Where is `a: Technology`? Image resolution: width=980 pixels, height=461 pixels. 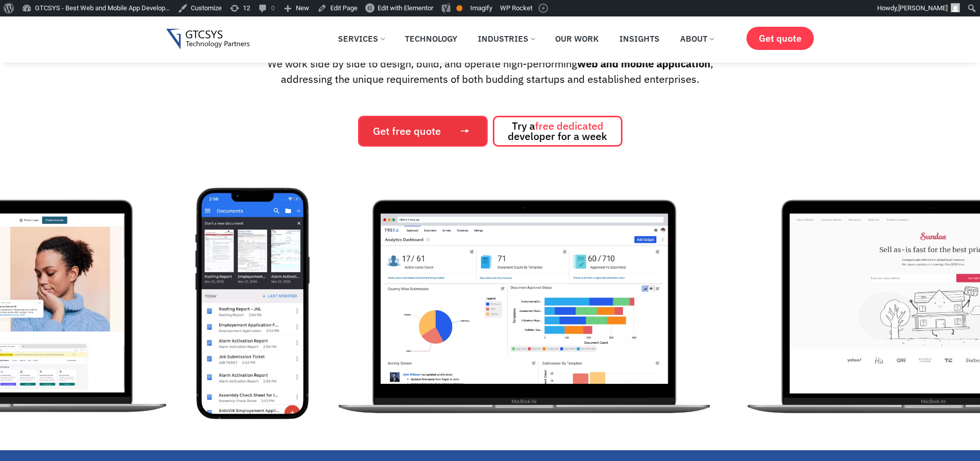
a: Technology is located at coordinates (431, 38).